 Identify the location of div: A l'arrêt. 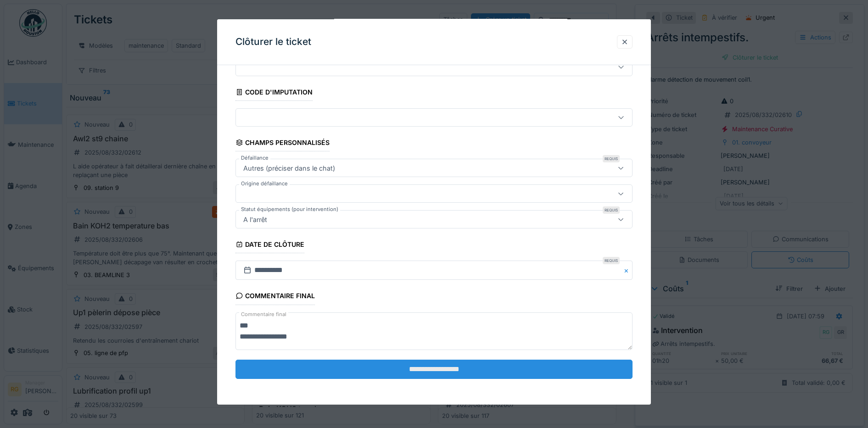
(255, 219).